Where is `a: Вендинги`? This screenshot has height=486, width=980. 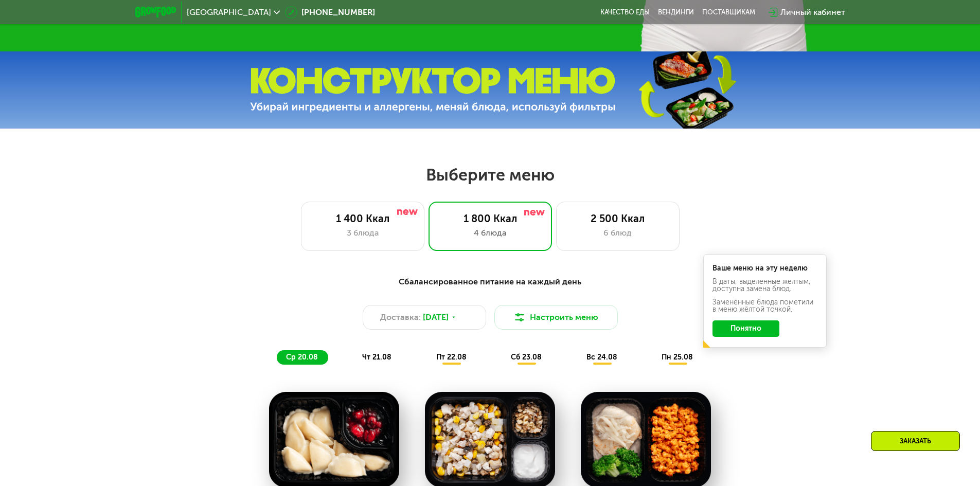
a: Вендинги is located at coordinates (675, 13).